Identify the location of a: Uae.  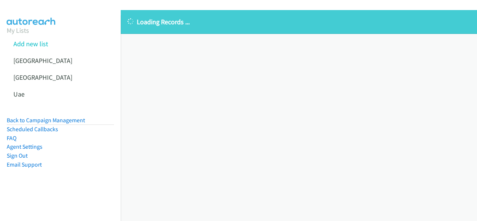
(19, 94).